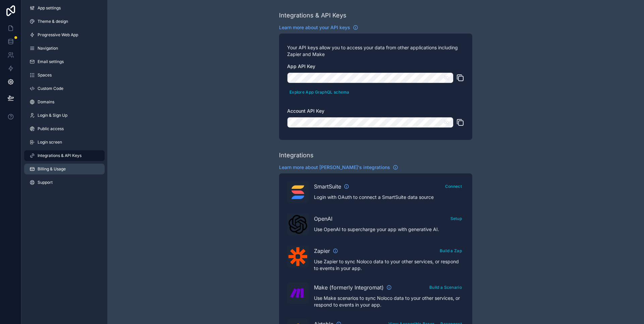 This screenshot has width=644, height=324. I want to click on img: Make (formerly Integromat), so click(298, 293).